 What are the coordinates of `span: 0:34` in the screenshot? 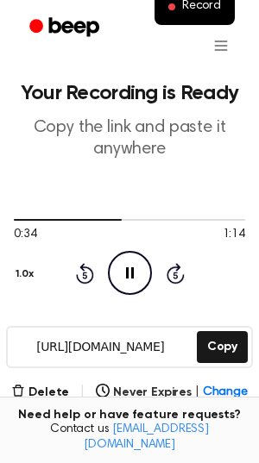 It's located at (25, 235).